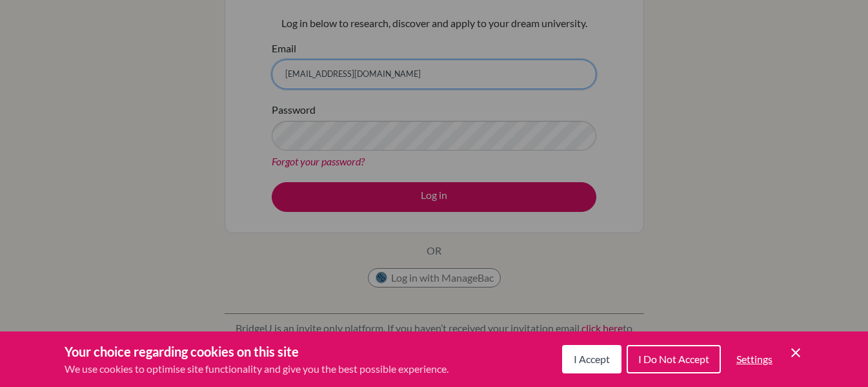  What do you see at coordinates (754, 359) in the screenshot?
I see `span: Settings` at bounding box center [754, 359].